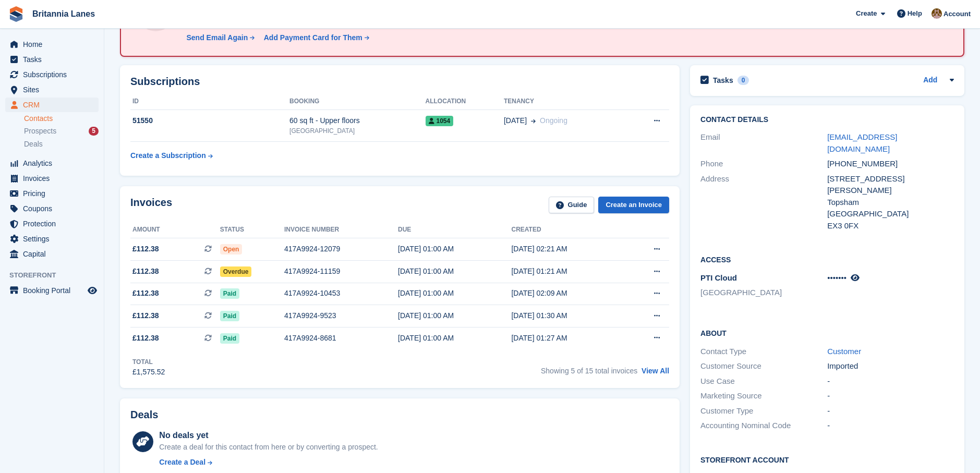 The image size is (980, 473). What do you see at coordinates (268, 462) in the screenshot?
I see `a: Create a Deal` at bounding box center [268, 462].